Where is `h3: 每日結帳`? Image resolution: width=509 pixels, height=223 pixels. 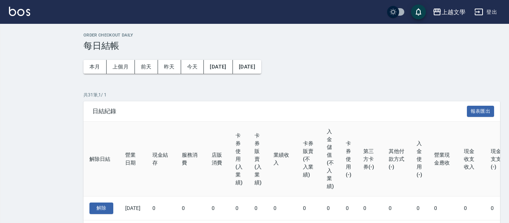
h3: 每日結帳 is located at coordinates (292, 46).